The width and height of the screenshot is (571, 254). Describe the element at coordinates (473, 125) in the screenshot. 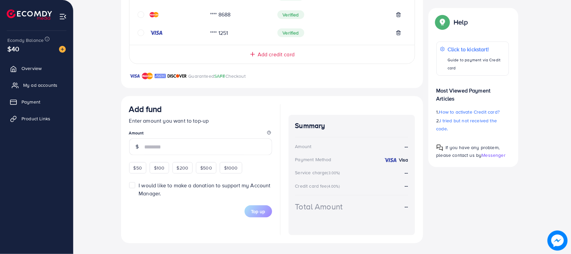

I see `p: 2.` at that location.